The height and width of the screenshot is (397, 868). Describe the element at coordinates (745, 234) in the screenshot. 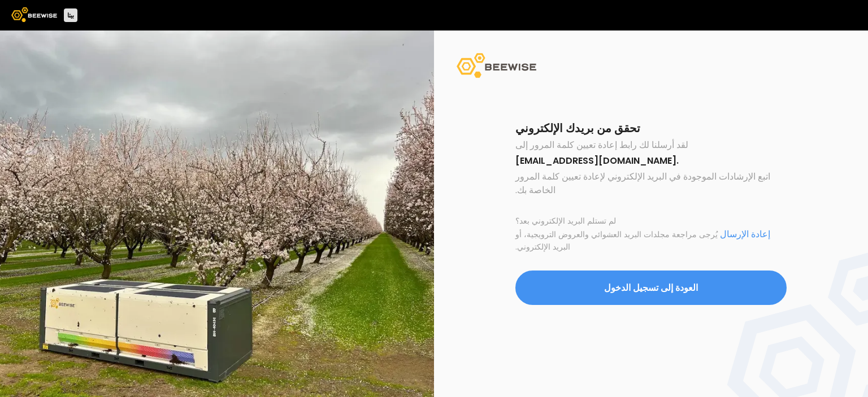

I see `font: إعادة الإرسال` at that location.